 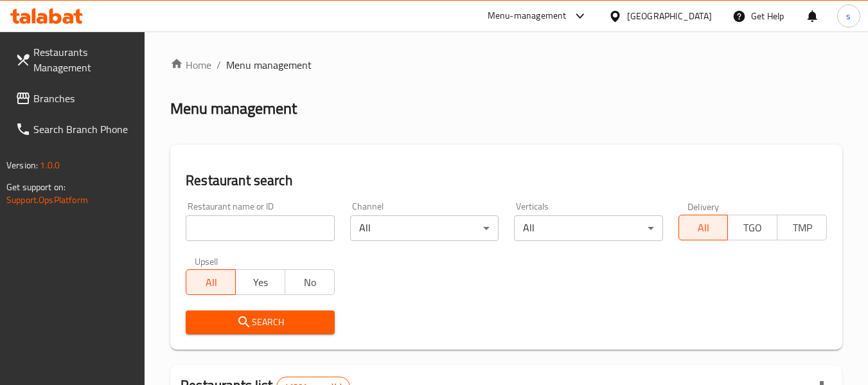 I want to click on span: TMP, so click(x=802, y=228).